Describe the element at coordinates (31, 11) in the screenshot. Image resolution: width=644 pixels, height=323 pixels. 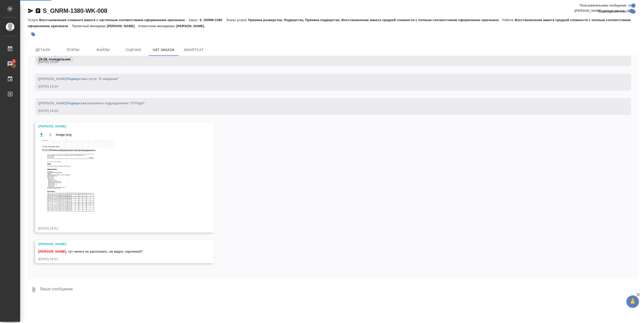
I see `button: Скопировать ссылку для ЯМессенджера` at that location.